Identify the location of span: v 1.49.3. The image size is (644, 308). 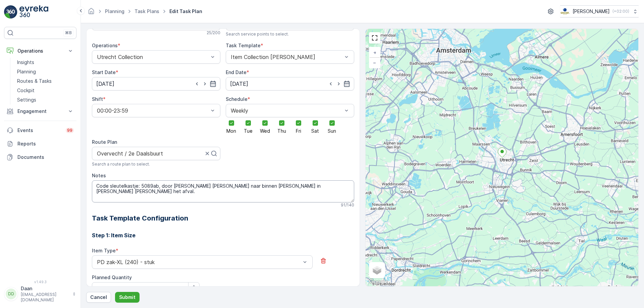
(40, 282).